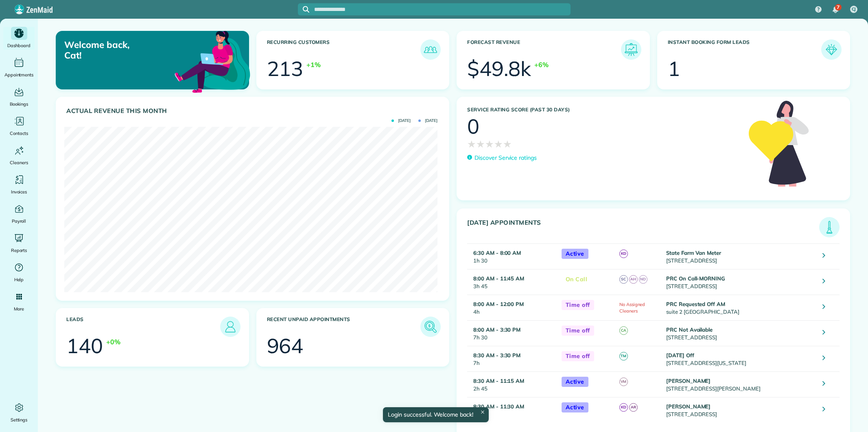  I want to click on div: +0%, so click(113, 342).